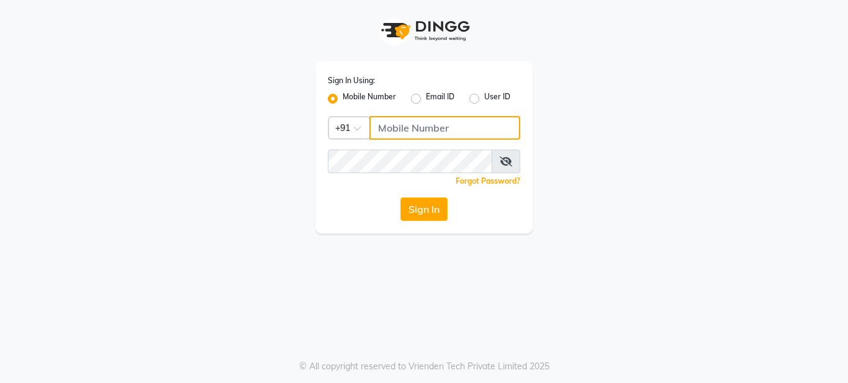 This screenshot has width=848, height=383. Describe the element at coordinates (497, 99) in the screenshot. I see `label: User ID` at that location.